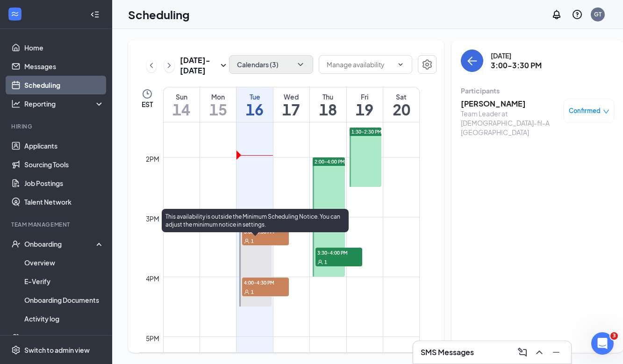 Image resolution: width=623 pixels, height=364 pixels. What do you see at coordinates (427, 65) in the screenshot?
I see `button: Settings` at bounding box center [427, 65].